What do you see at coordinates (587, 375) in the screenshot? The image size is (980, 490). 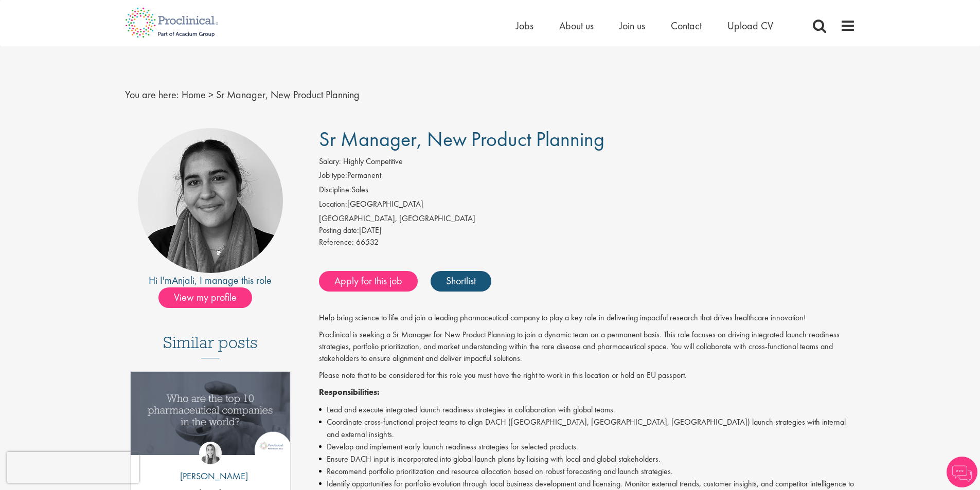 I see `p: Please note that to be considered for this role you must have the right to work in this location ...` at bounding box center [587, 375].